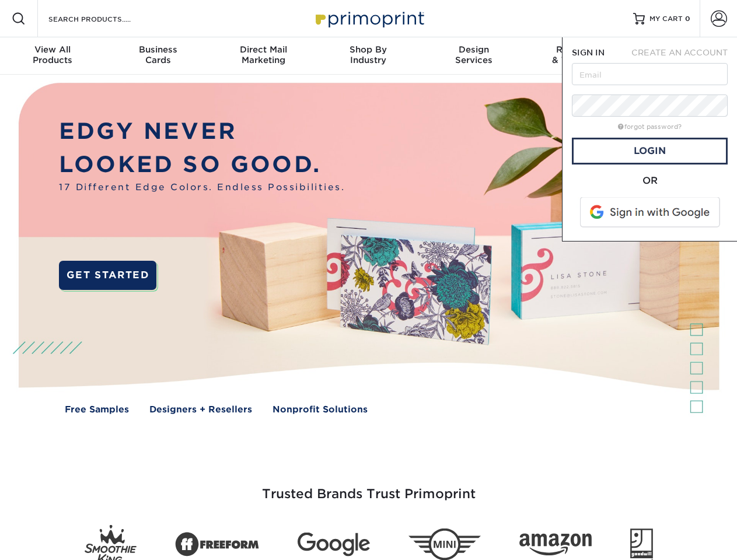  What do you see at coordinates (555, 545) in the screenshot?
I see `img: Amazon` at bounding box center [555, 545].